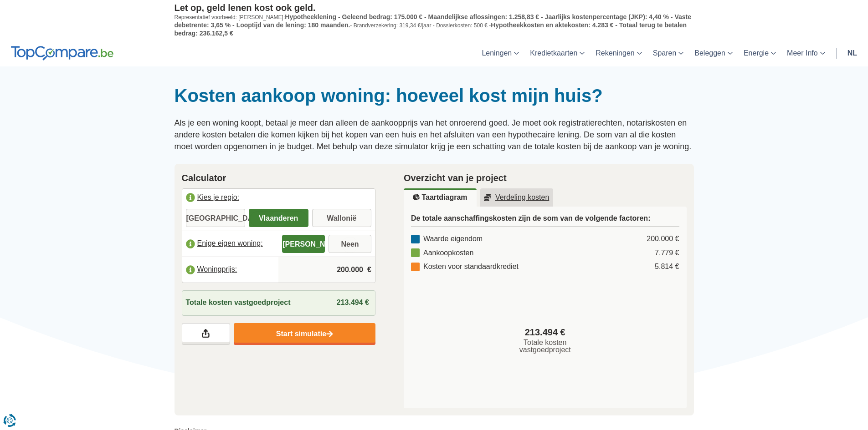  I want to click on span: Hypotheeklening - Geleend bedrag: 175.000 € - Maandelijkse aflossingen: 1.258,83 € - Jaarlijks ko..., so click(433, 21).